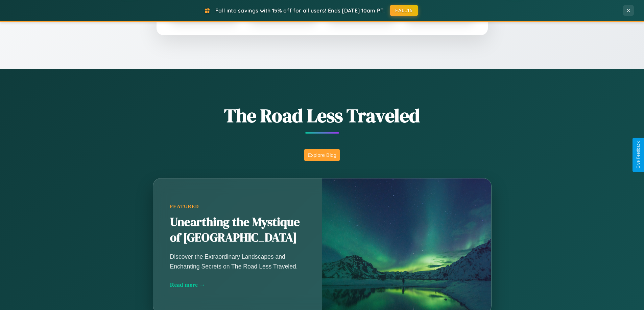 The width and height of the screenshot is (644, 310). I want to click on div: Featured, so click(237, 207).